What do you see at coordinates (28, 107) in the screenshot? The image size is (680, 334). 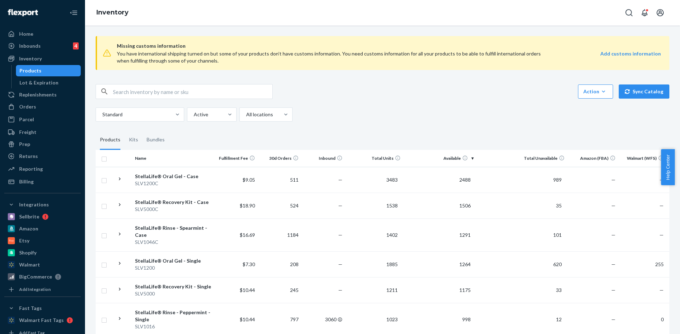 I see `div: Orders` at bounding box center [28, 107].